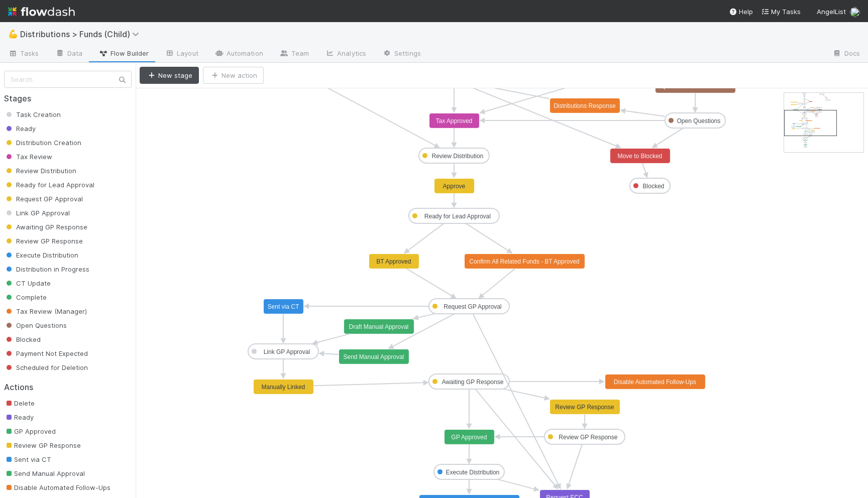 The width and height of the screenshot is (868, 498). What do you see at coordinates (44, 474) in the screenshot?
I see `span: Send Manual Approval` at bounding box center [44, 474].